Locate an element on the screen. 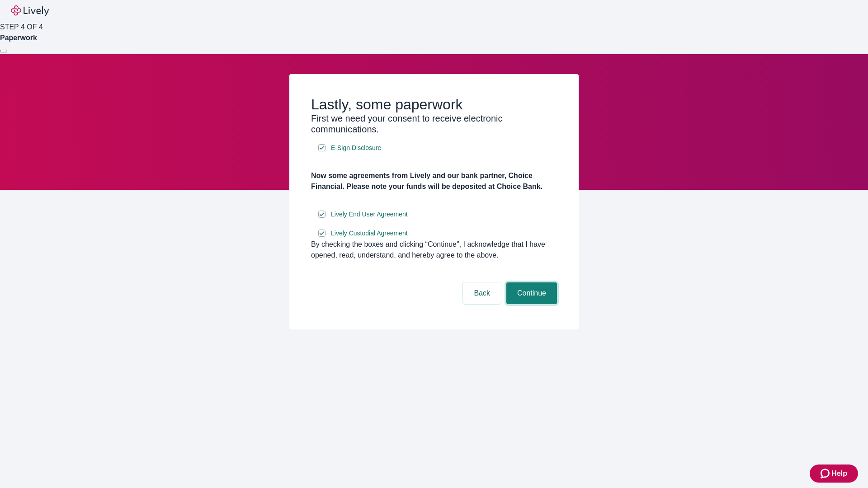 The image size is (868, 488). span: Help is located at coordinates (839, 474).